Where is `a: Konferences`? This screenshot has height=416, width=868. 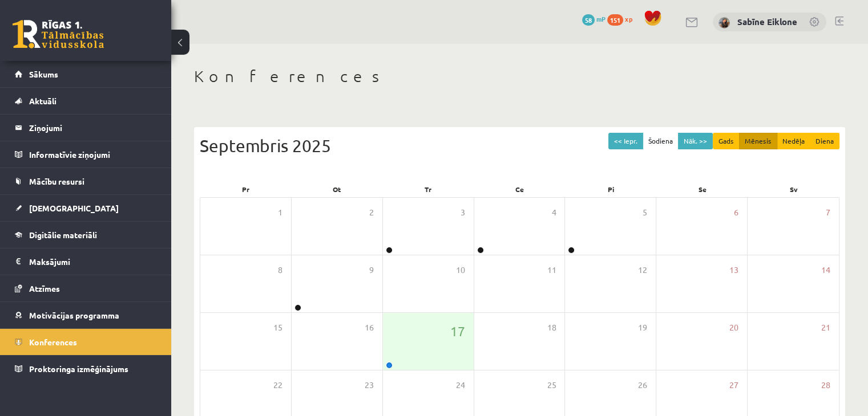
a: Konferences is located at coordinates (86, 342).